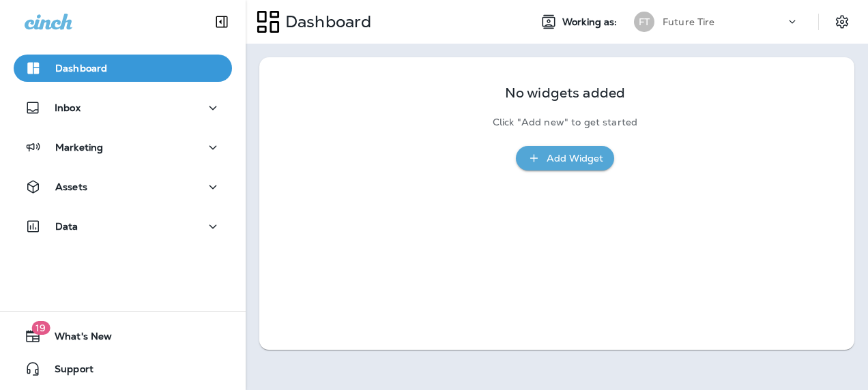 This screenshot has width=868, height=390. I want to click on div: Add Widget, so click(575, 158).